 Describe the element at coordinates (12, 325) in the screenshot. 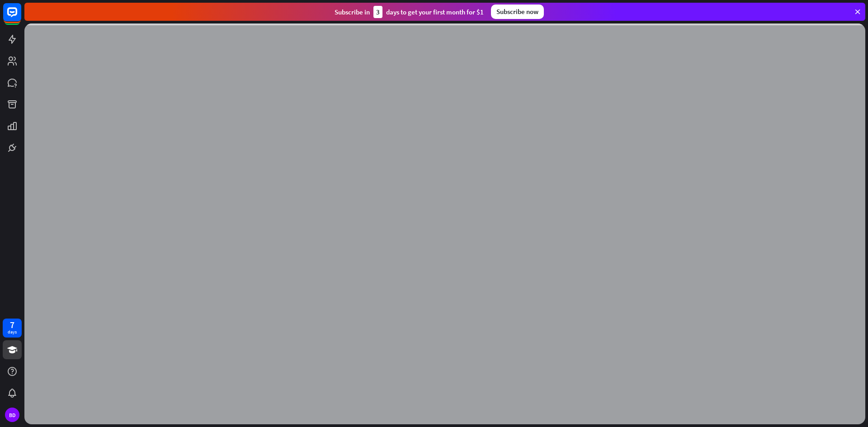

I see `div: 7` at that location.